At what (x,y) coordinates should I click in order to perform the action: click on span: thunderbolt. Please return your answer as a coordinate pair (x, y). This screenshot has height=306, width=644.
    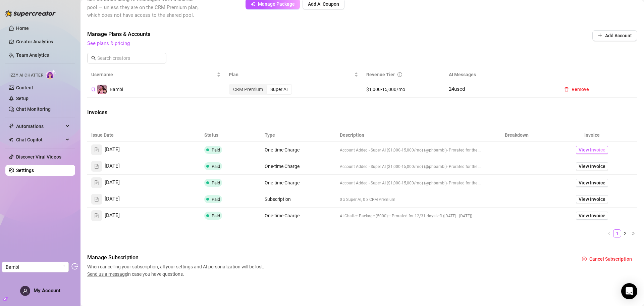
    Looking at the image, I should click on (12, 126).